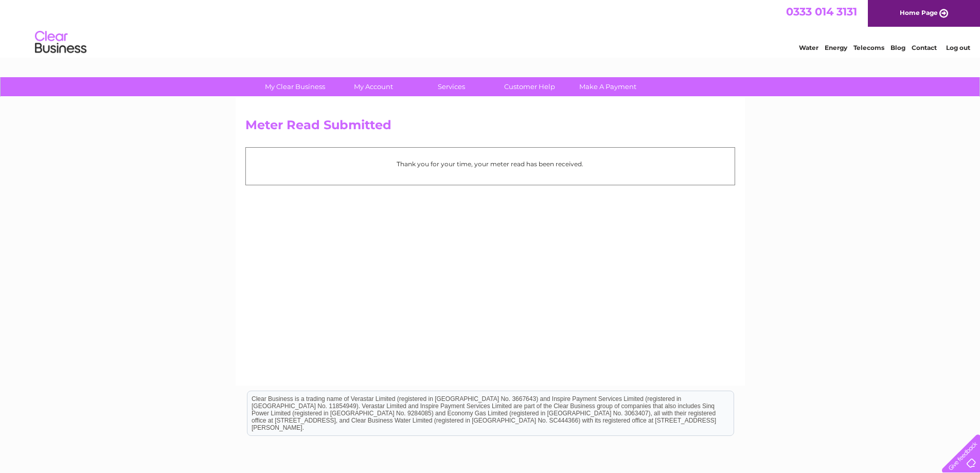 This screenshot has width=980, height=473. What do you see at coordinates (836, 47) in the screenshot?
I see `a: Energy` at bounding box center [836, 47].